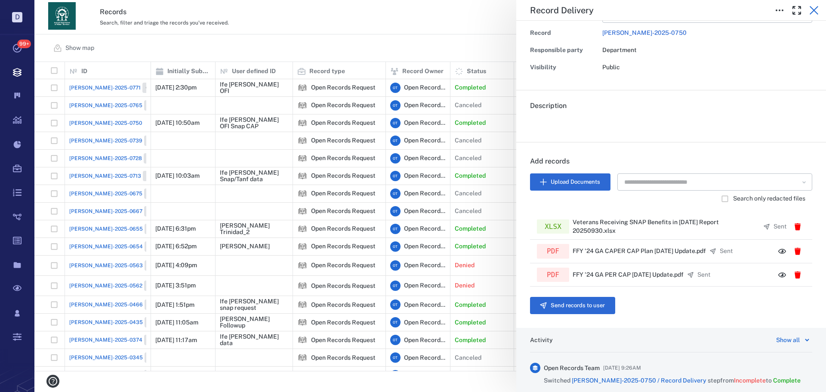 The image size is (826, 392). Describe the element at coordinates (141, 11) in the screenshot. I see `body: Rich Text Area. Press ALT-0 for help.` at that location.